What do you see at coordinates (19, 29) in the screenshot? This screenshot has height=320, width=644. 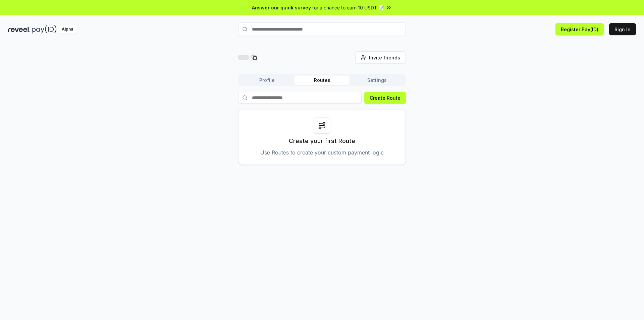 I see `img: reveel_dark` at bounding box center [19, 29].